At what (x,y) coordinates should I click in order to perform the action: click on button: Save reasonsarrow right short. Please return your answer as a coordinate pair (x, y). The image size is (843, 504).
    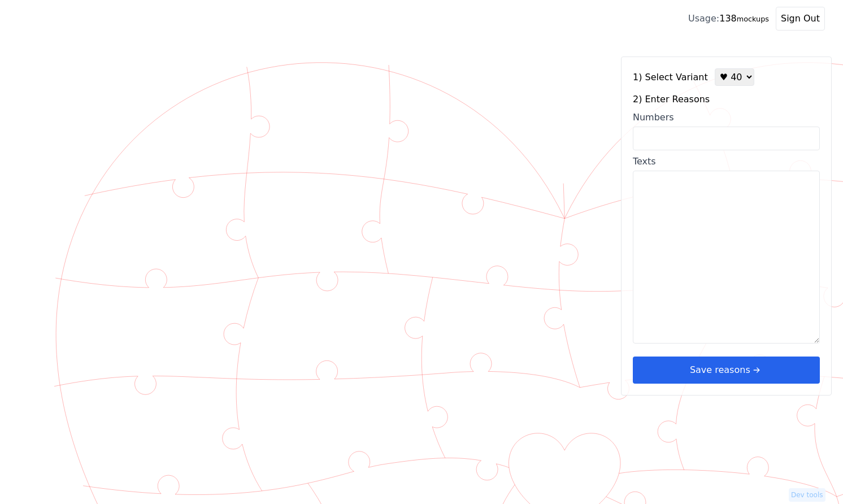
    Looking at the image, I should click on (726, 370).